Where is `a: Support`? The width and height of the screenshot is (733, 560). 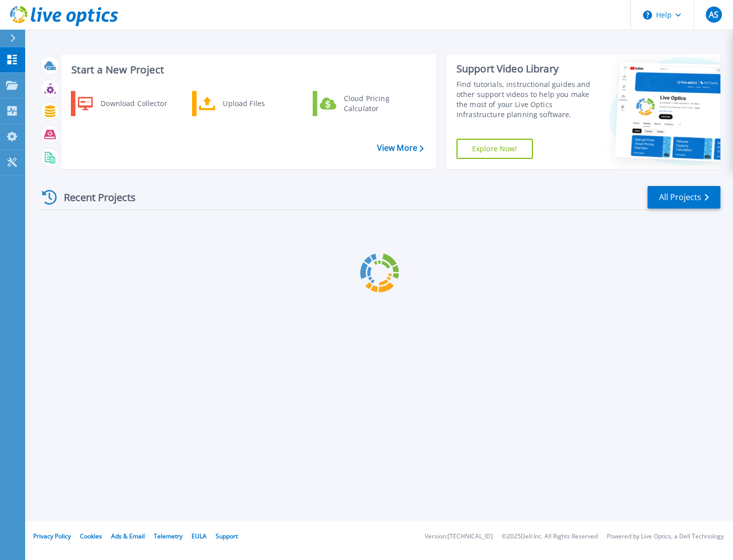 a: Support is located at coordinates (226, 536).